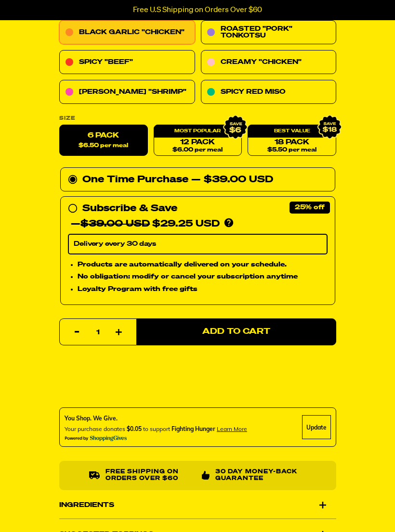 The width and height of the screenshot is (395, 532). Describe the element at coordinates (198, 10) in the screenshot. I see `p: Free U.S Shipping on Orders Over $60` at that location.